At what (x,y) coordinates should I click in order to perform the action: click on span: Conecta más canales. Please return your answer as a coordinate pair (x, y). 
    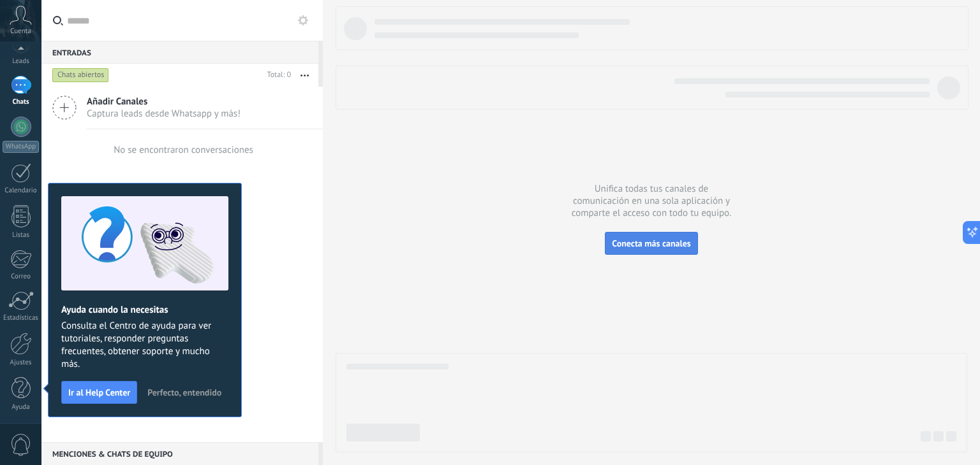
    Looking at the image, I should click on (651, 243).